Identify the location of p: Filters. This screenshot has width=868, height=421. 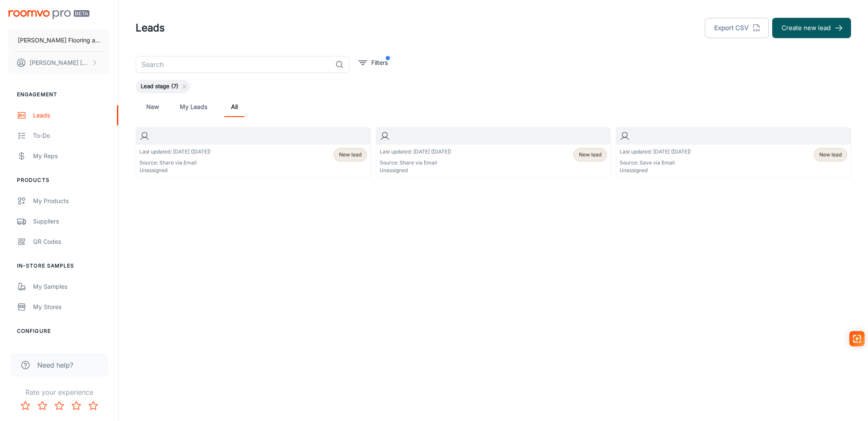
(379, 63).